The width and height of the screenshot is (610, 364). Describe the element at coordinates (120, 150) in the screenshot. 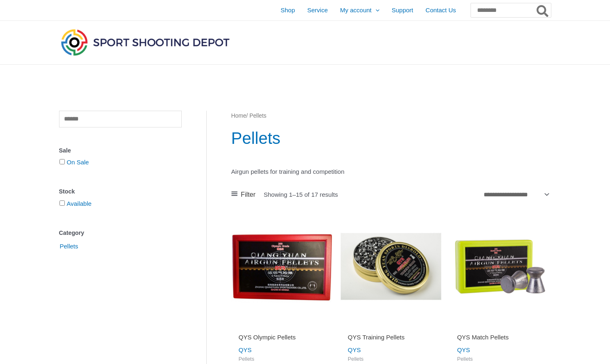

I see `div: Sale` at that location.